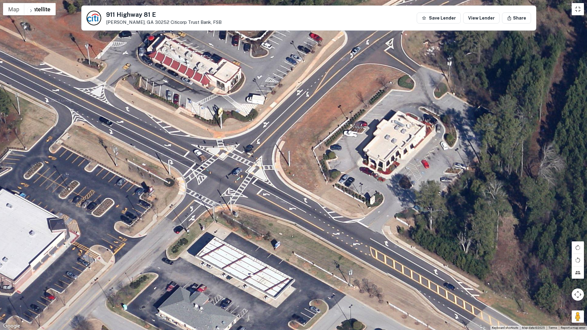 The width and height of the screenshot is (587, 330). Describe the element at coordinates (572, 296) in the screenshot. I see `div: Chat Widget` at that location.